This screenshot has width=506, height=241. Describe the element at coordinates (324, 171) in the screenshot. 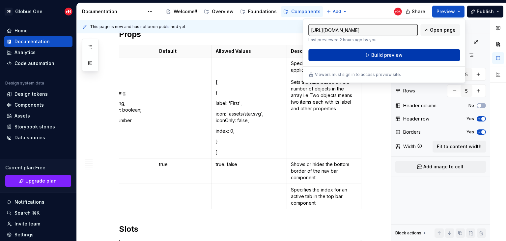

I see `p: Shows or hides the bottom border of the nav bar component` at that location.